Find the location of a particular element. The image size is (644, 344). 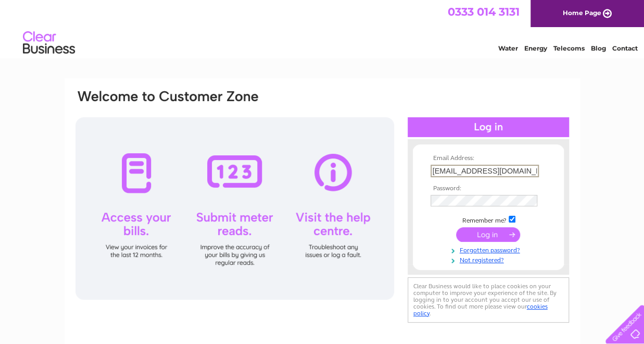

a: cookies policy is located at coordinates (481, 310).